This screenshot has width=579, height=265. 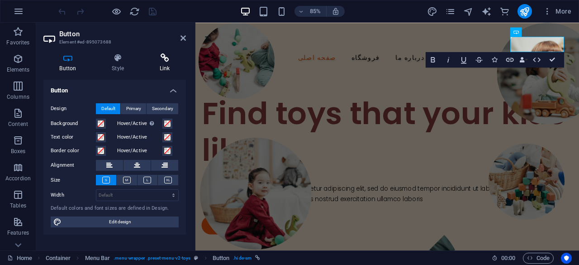 What do you see at coordinates (18, 70) in the screenshot?
I see `p: Elements` at bounding box center [18, 70].